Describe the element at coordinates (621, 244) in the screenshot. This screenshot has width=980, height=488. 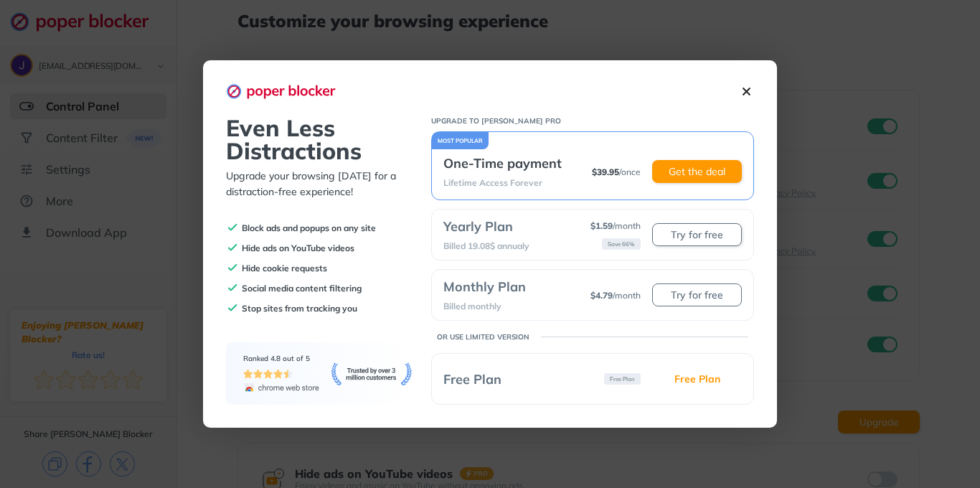
I see `p: Save 66%` at that location.